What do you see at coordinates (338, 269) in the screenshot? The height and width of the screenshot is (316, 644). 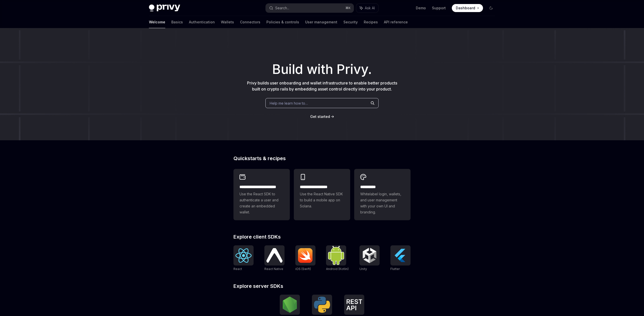 I see `span: Android (Kotlin)` at bounding box center [338, 269].